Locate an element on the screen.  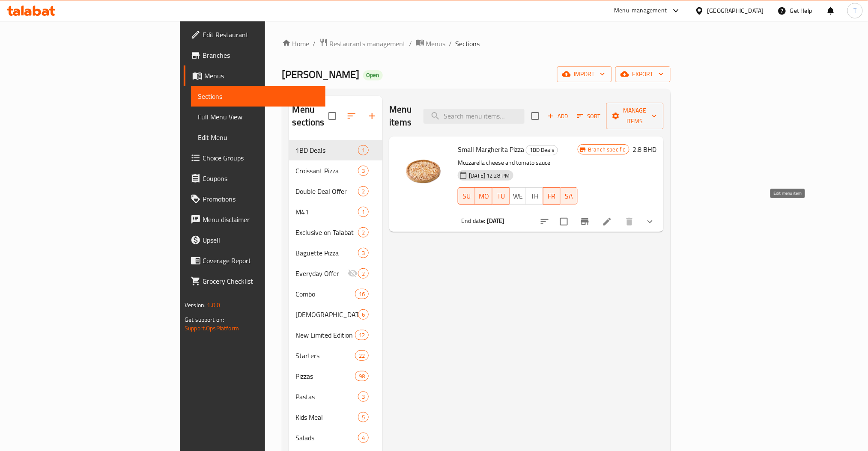
span: 22 is located at coordinates (362, 356).